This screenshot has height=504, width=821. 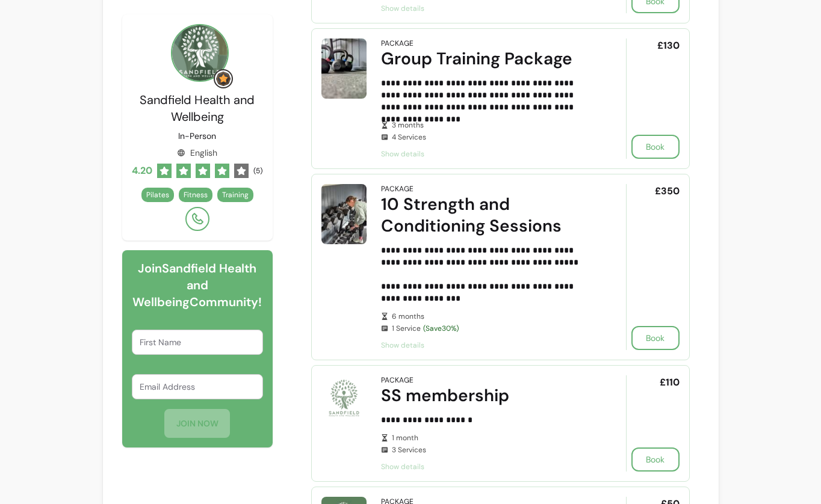 What do you see at coordinates (652, 423) in the screenshot?
I see `div: £110` at bounding box center [652, 423].